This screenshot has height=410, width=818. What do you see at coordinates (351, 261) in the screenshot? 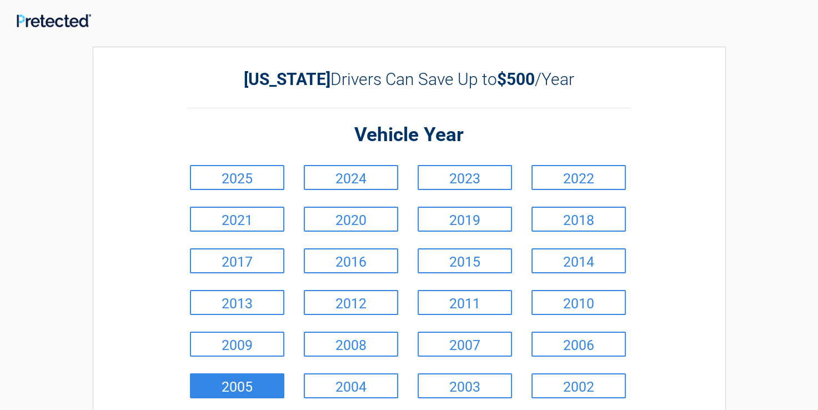
I see `a: 2016` at bounding box center [351, 261].